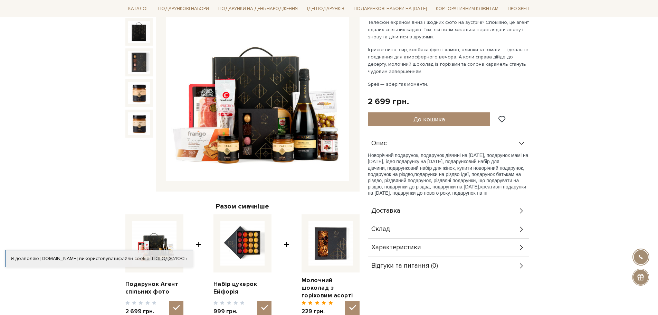  I want to click on span: Опис, so click(379, 143).